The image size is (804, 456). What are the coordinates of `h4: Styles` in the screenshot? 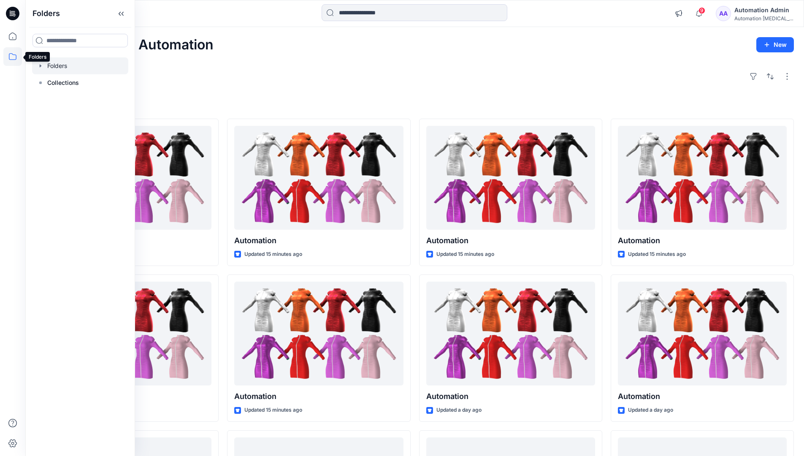 It's located at (414, 105).